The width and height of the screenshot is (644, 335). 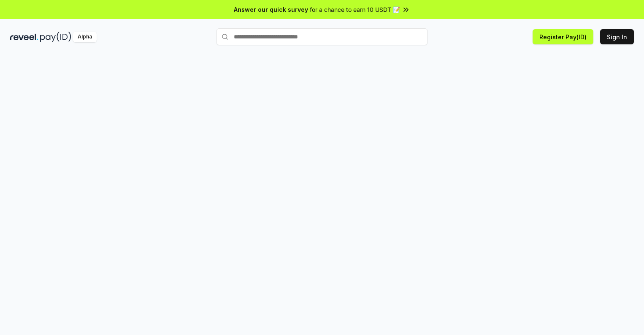 I want to click on button: Register Pay(ID), so click(x=563, y=37).